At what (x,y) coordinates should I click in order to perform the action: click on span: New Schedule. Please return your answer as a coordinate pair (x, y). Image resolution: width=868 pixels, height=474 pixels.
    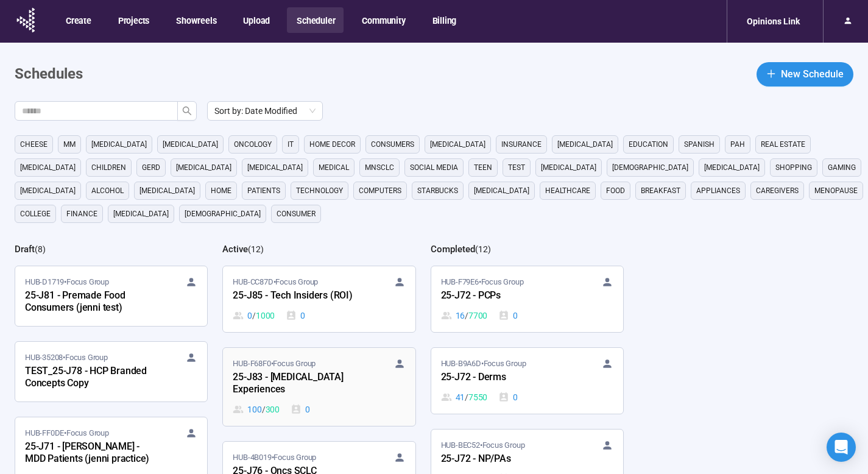
    Looking at the image, I should click on (812, 74).